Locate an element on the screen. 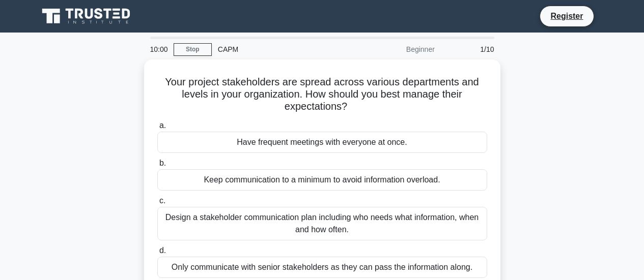 This screenshot has height=280, width=644. span: b. is located at coordinates (162, 163).